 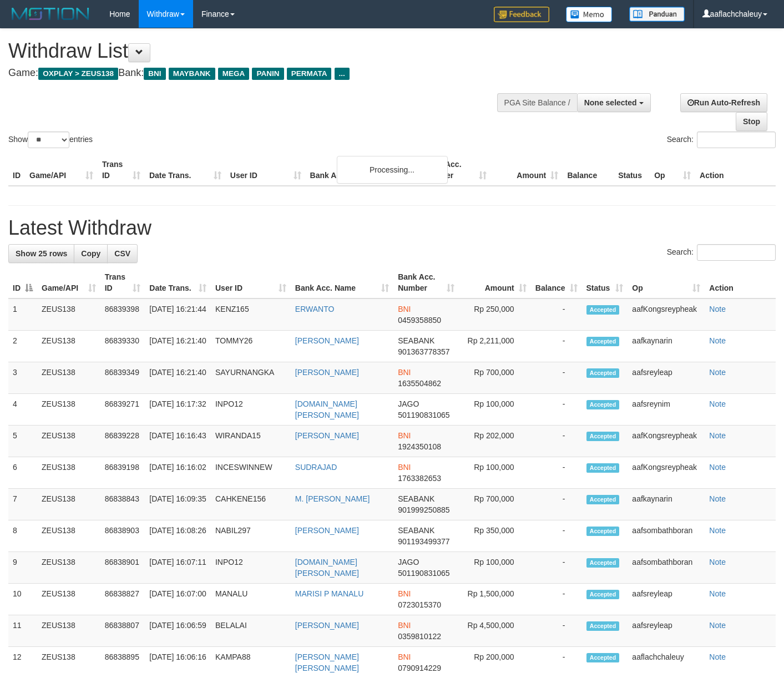 What do you see at coordinates (735, 169) in the screenshot?
I see `th: Action` at bounding box center [735, 169].